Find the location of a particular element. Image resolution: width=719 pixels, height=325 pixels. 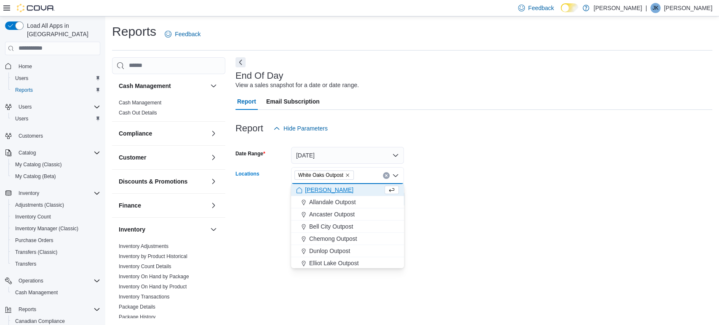

span: Report is located at coordinates (247, 102).